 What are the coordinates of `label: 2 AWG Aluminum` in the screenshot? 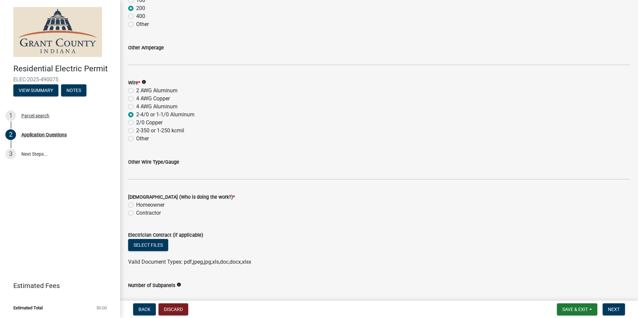 It's located at (157, 91).